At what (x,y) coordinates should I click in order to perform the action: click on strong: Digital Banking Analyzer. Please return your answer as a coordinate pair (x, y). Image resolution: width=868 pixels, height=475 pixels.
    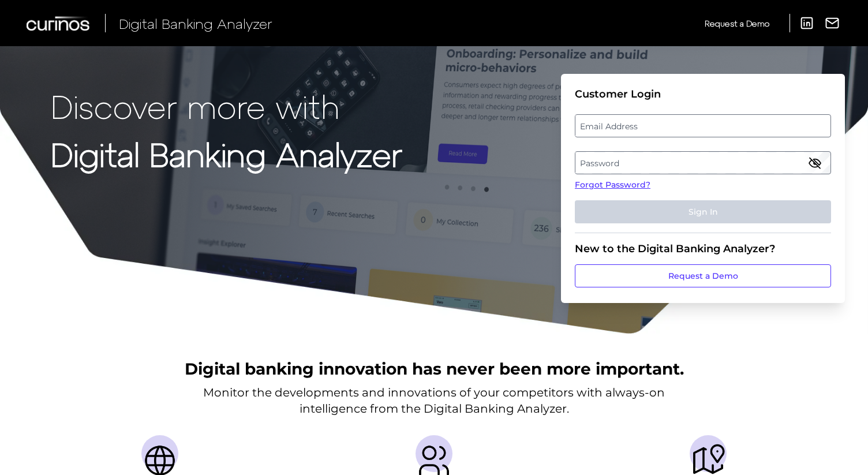
    Looking at the image, I should click on (227, 154).